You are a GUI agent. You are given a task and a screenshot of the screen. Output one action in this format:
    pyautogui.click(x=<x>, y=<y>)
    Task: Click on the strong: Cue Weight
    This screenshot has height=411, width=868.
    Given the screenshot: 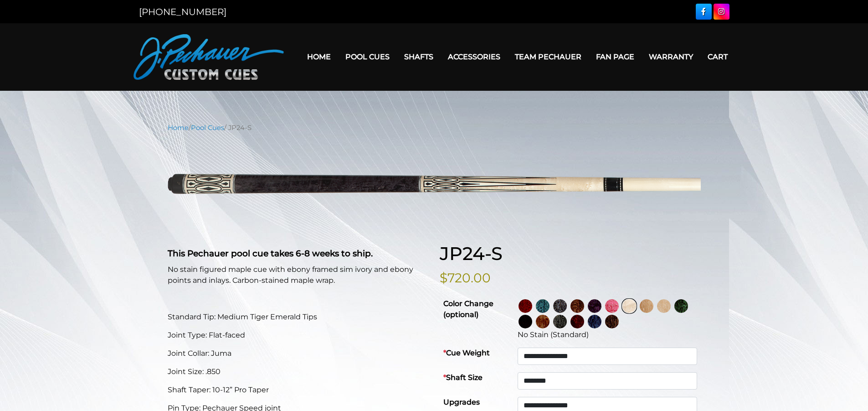 What is the action you would take?
    pyautogui.click(x=467, y=352)
    